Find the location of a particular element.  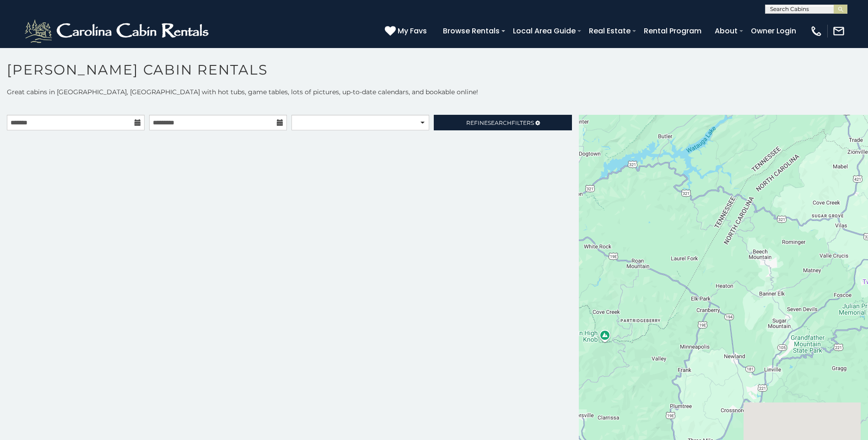

span: Search is located at coordinates (500, 123).